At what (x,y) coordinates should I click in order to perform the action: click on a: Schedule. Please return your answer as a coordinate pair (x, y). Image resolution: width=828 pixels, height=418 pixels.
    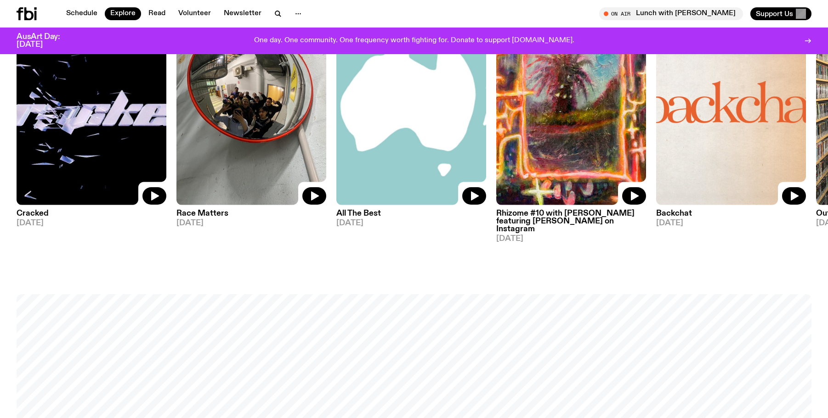
    Looking at the image, I should click on (82, 14).